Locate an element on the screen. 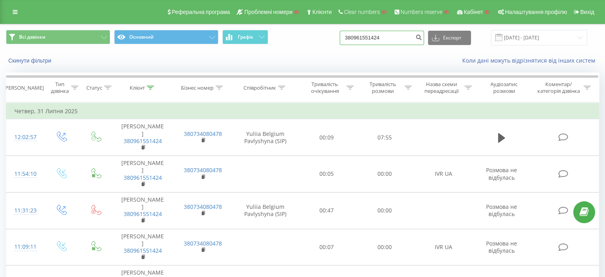  span: Графік is located at coordinates (246, 37).